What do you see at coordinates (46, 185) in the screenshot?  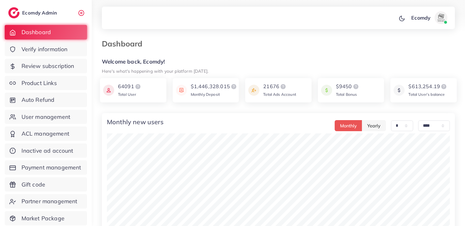 I see `a: Gift code` at bounding box center [46, 185].